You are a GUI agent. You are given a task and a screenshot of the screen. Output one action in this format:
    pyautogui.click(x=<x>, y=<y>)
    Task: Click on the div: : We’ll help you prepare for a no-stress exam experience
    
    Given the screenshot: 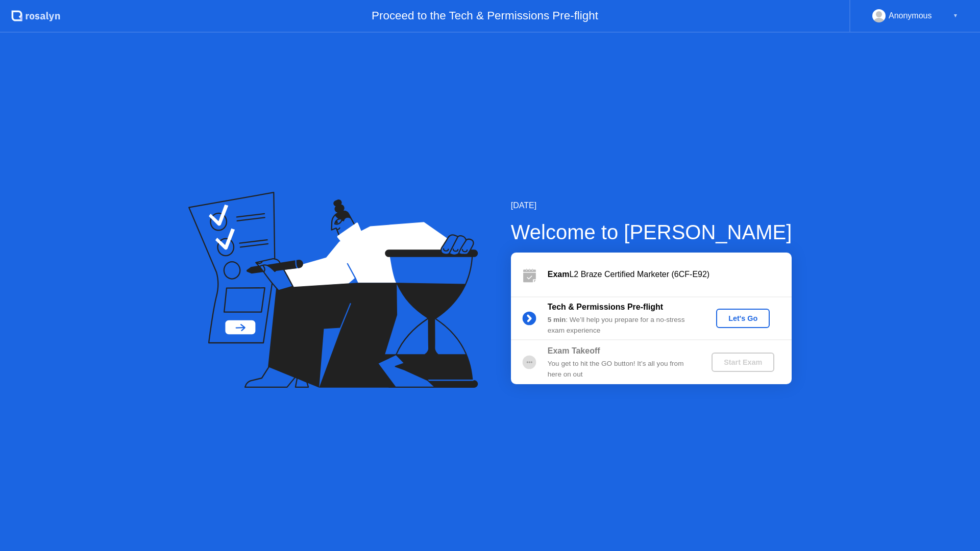 What is the action you would take?
    pyautogui.click(x=621, y=325)
    